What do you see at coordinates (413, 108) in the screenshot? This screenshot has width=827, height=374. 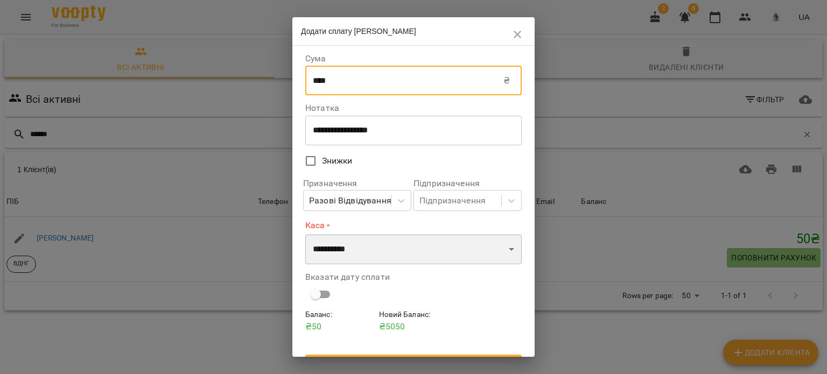 I see `label: Нотатка` at bounding box center [413, 108].